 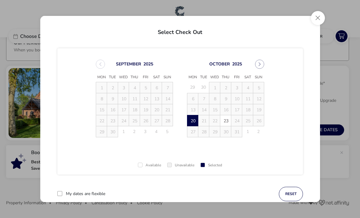 I want to click on div: Available, so click(x=150, y=165).